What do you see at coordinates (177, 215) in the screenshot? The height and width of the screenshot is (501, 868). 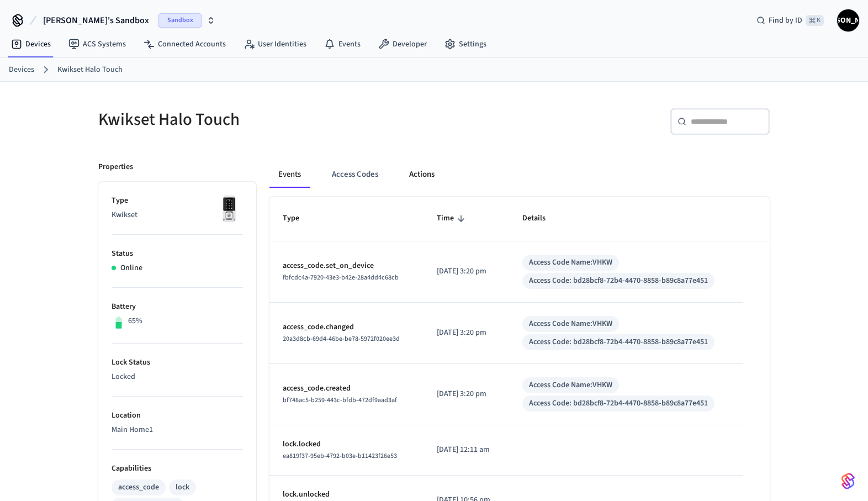 I see `p: Kwikset` at bounding box center [177, 215].